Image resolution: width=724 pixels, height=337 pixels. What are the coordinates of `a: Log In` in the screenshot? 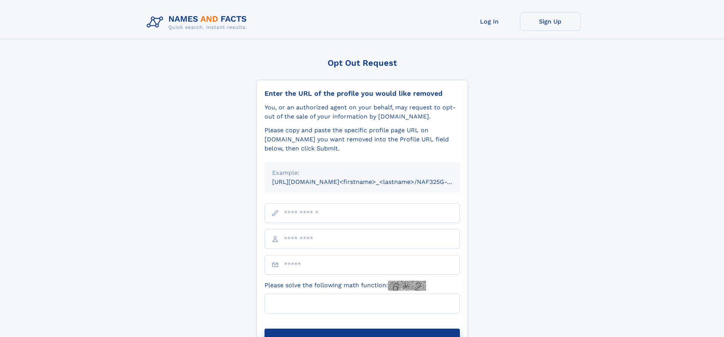 It's located at (490, 21).